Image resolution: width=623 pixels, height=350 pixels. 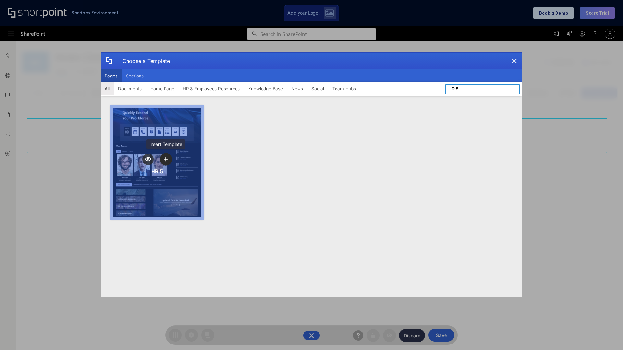 What do you see at coordinates (162, 89) in the screenshot?
I see `button: Home Page` at bounding box center [162, 89].